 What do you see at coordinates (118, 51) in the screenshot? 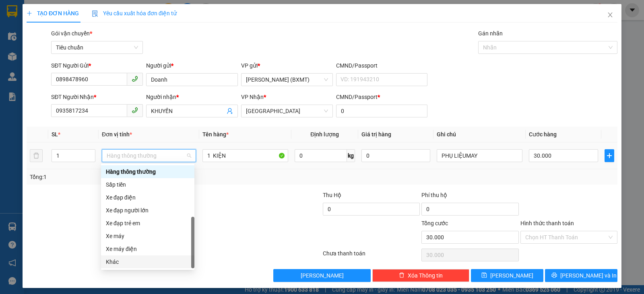
I see `div: 0` at bounding box center [118, 51].